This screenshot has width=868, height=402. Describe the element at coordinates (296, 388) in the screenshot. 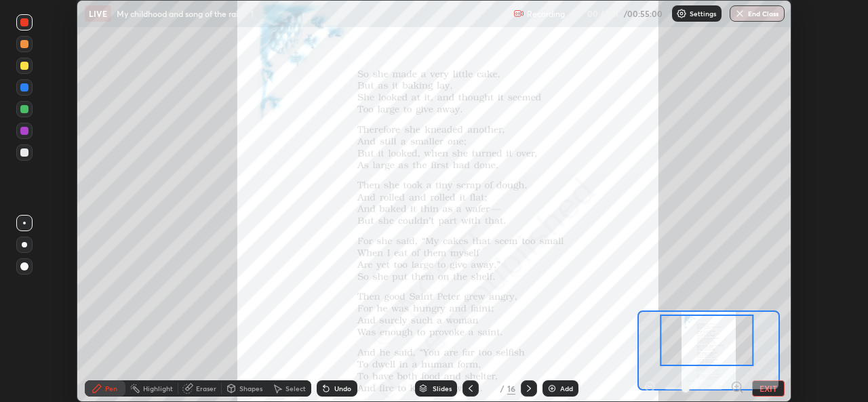

I see `div: Select` at that location.